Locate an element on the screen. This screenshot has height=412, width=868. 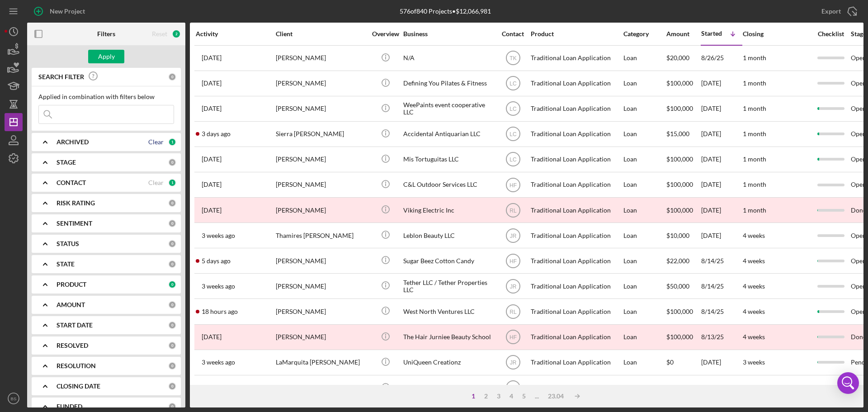
div: Client is located at coordinates (321, 34).